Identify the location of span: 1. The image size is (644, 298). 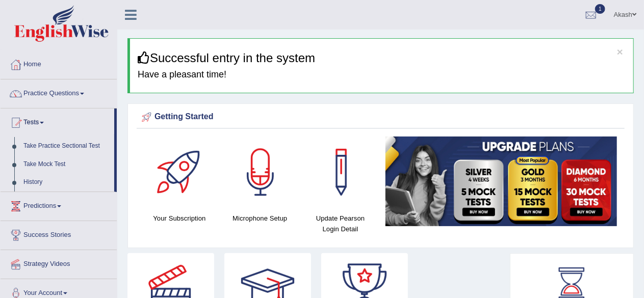
(600, 9).